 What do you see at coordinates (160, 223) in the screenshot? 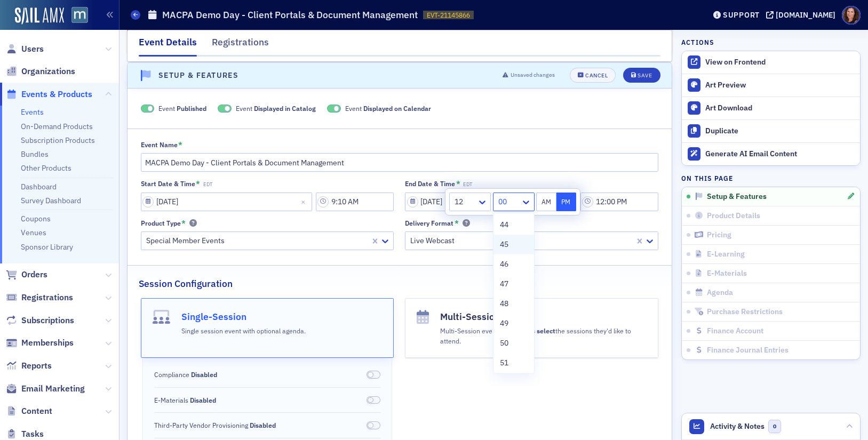
I see `div: Product Type` at bounding box center [160, 223].